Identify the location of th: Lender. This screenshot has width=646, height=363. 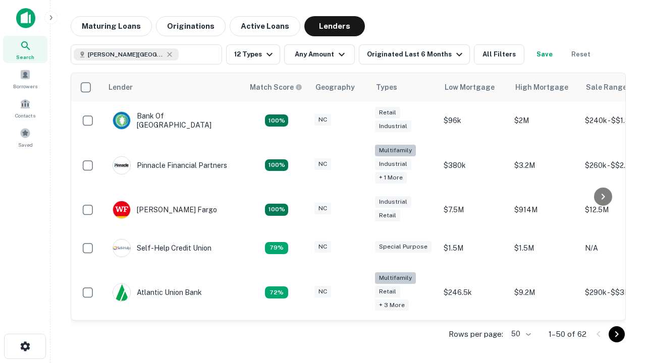
(173, 87).